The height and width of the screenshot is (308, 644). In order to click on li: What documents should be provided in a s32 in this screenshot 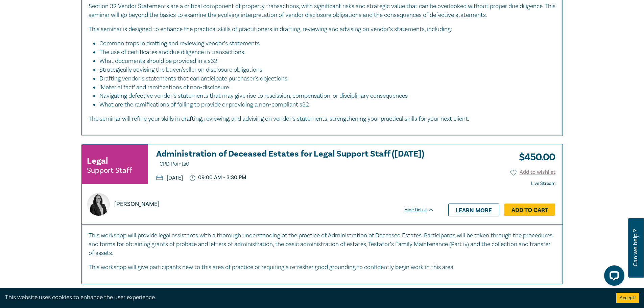, I will do `click(324, 61)`.